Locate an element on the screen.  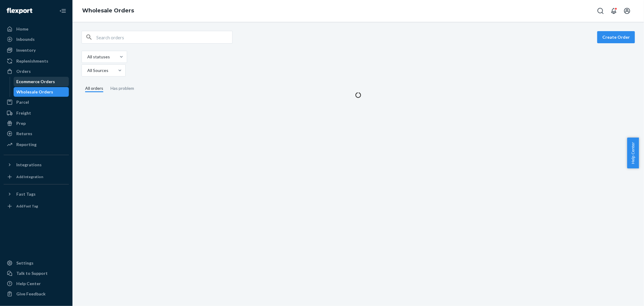
a: Talk to Support is located at coordinates (36, 273).